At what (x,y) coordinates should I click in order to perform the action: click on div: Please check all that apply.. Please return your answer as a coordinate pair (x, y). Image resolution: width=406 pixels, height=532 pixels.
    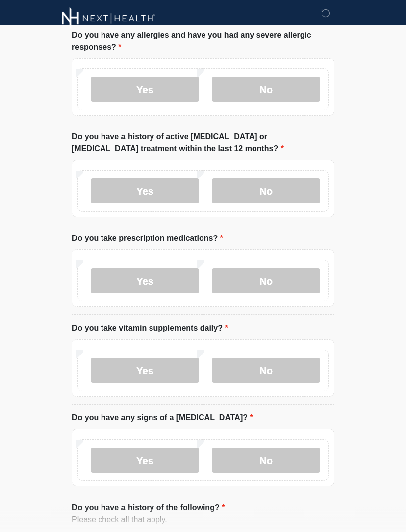
    Looking at the image, I should click on (203, 520).